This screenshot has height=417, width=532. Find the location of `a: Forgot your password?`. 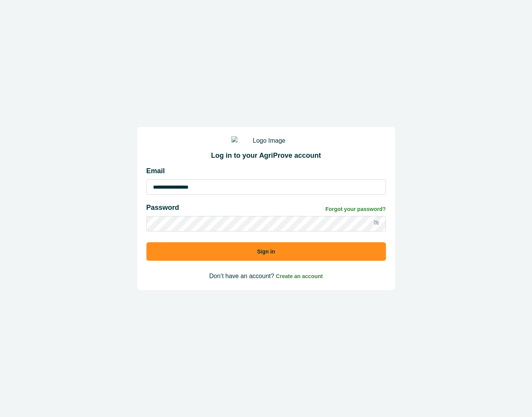

a: Forgot your password? is located at coordinates (355, 209).